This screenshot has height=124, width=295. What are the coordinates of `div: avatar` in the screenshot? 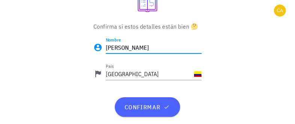 It's located at (280, 11).